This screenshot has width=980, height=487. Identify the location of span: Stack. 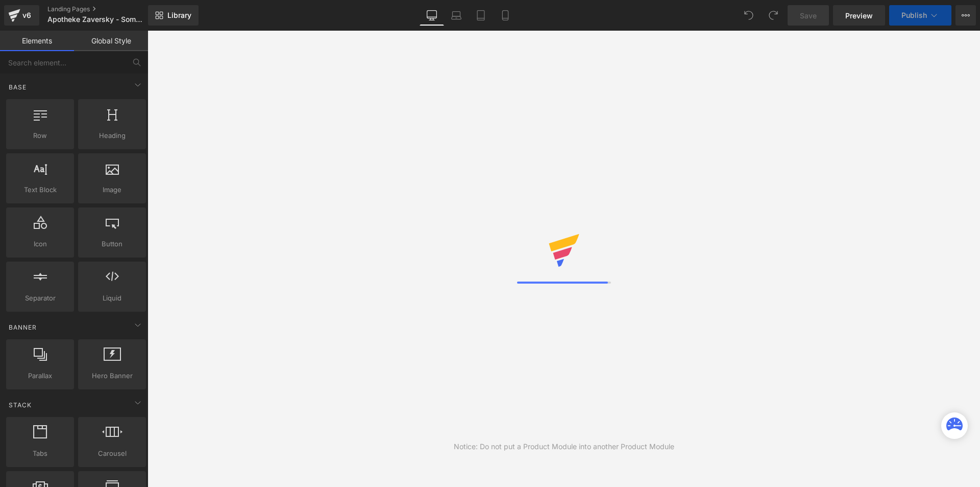
(20, 405).